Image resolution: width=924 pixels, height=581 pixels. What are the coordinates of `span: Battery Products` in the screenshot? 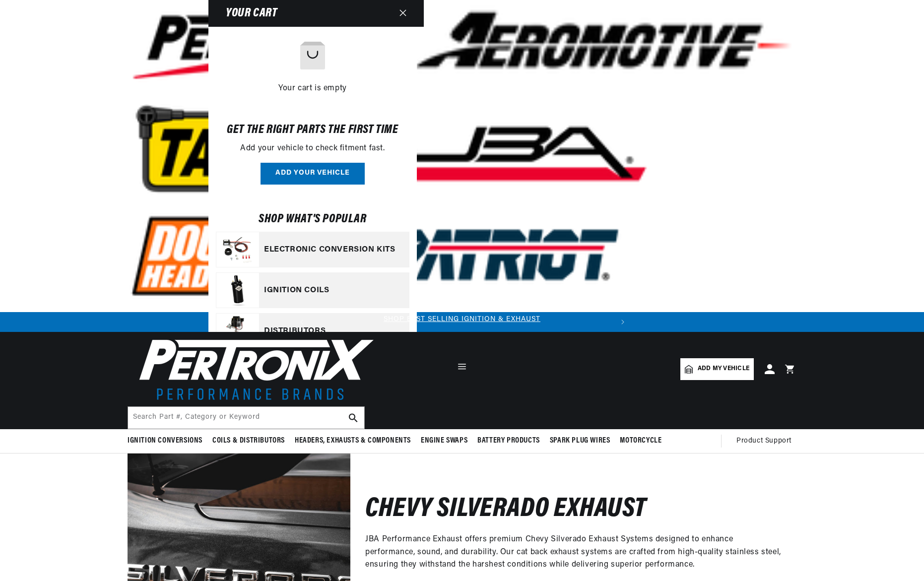 It's located at (509, 440).